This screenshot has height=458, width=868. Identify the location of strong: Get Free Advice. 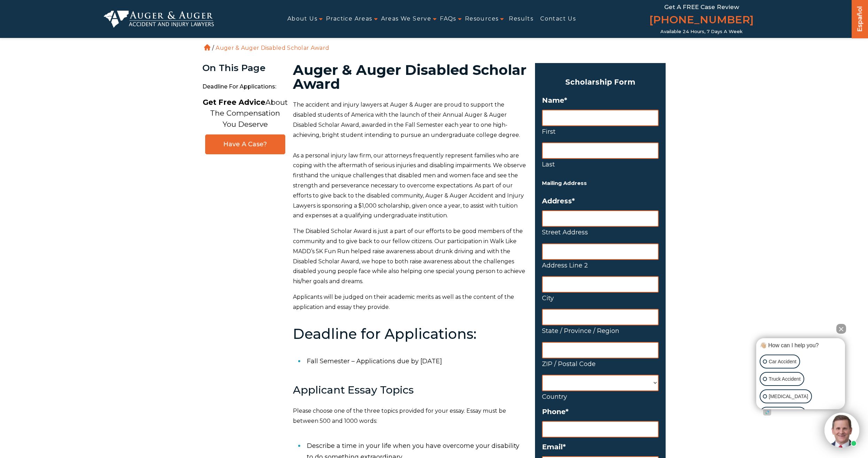
(234, 102).